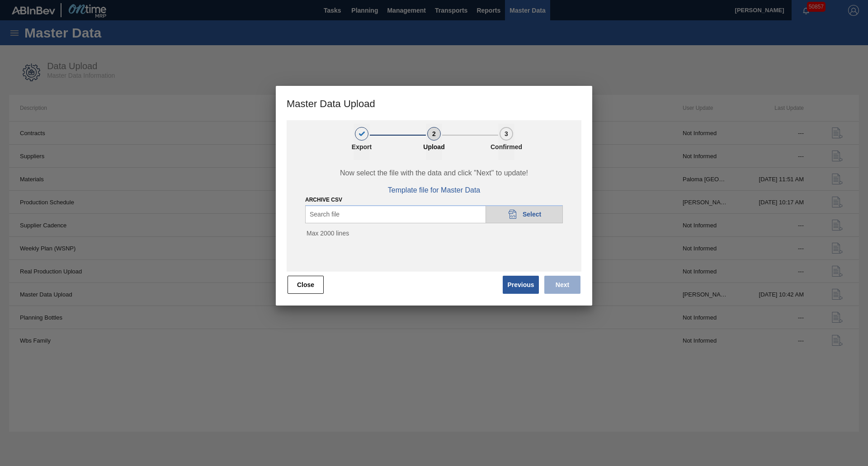 The height and width of the screenshot is (466, 868). Describe the element at coordinates (306, 285) in the screenshot. I see `button: Close` at that location.